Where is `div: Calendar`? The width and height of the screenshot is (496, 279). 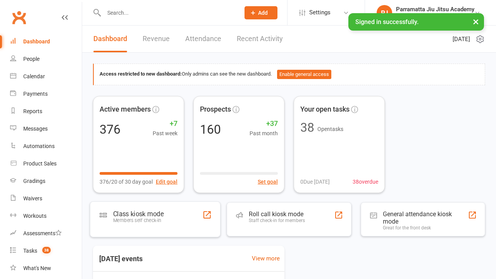 div: Calendar is located at coordinates (34, 76).